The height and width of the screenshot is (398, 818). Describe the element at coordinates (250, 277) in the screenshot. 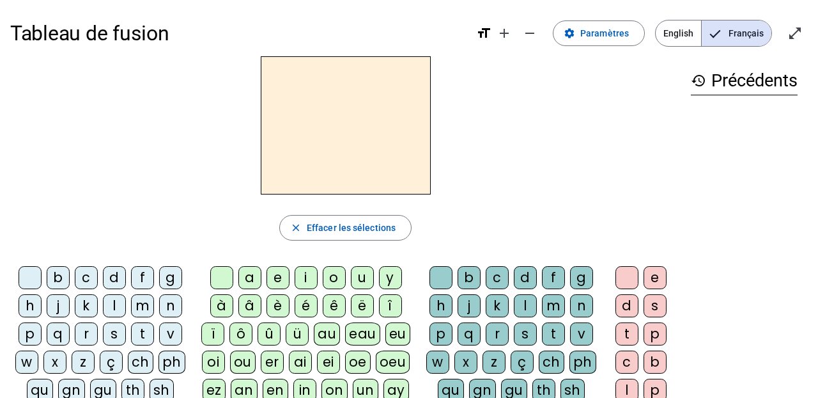

I see `div: a` at that location.